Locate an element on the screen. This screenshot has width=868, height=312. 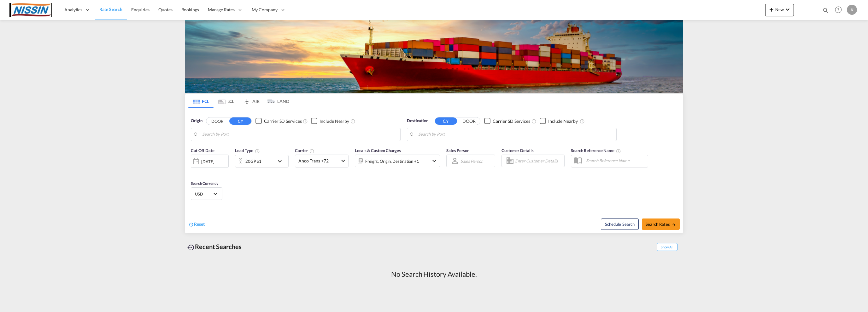
md-select: Select Currency: $ USDUnited States Dollar is located at coordinates (206, 194).